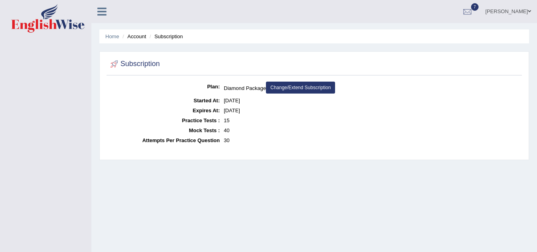 Image resolution: width=537 pixels, height=252 pixels. Describe the element at coordinates (164, 120) in the screenshot. I see `dt: Practice Tests :` at that location.